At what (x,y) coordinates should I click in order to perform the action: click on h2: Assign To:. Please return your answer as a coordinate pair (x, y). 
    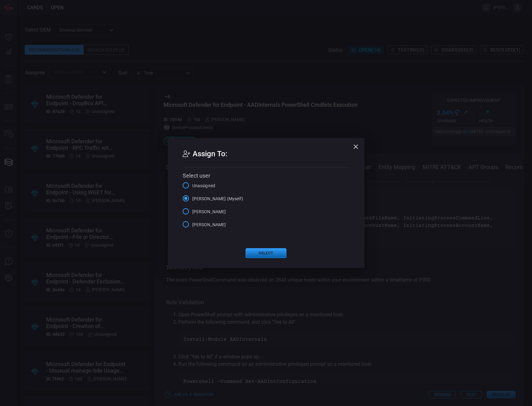
    Looking at the image, I should click on (266, 158).